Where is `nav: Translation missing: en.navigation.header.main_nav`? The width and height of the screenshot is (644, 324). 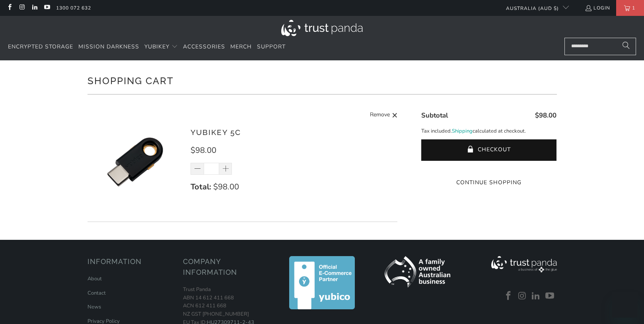
nav: Translation missing: en.navigation.header.main_nav is located at coordinates (147, 47).